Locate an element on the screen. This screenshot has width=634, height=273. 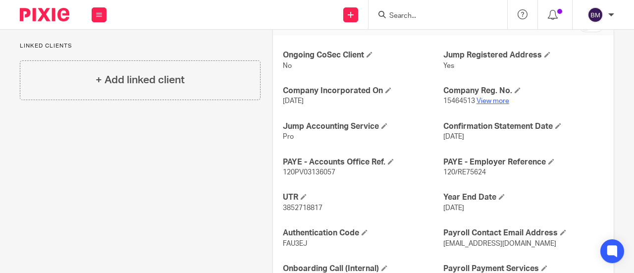
h4: Jump Registered Address is located at coordinates (524, 55).